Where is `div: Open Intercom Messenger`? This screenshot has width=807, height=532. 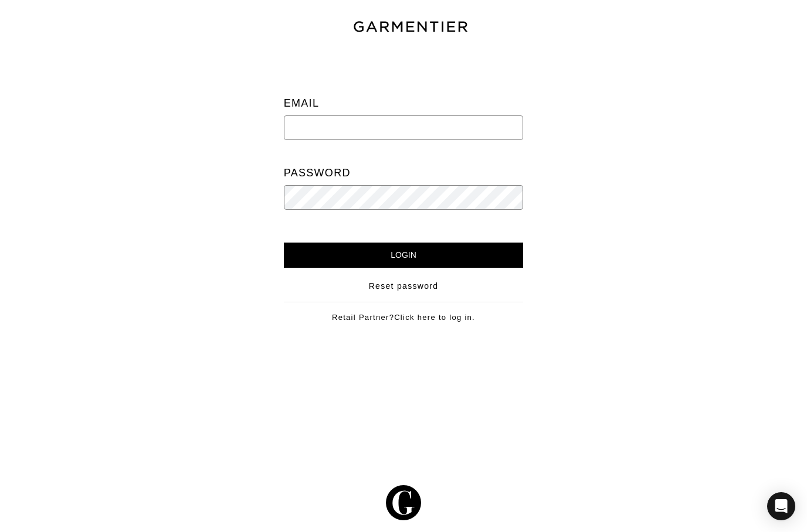 div: Open Intercom Messenger is located at coordinates (781, 506).